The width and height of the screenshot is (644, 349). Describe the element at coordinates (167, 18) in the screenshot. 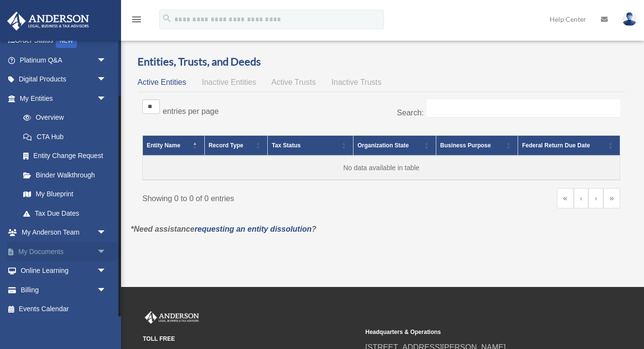

I see `i: search` at that location.